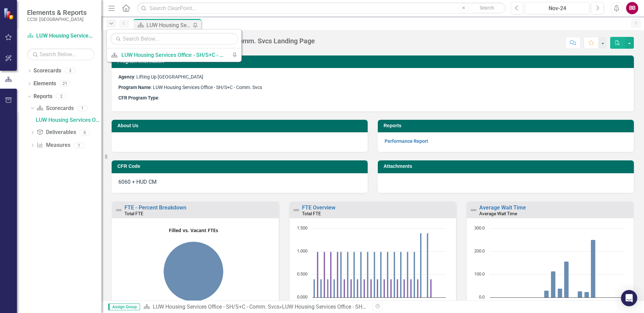 This screenshot has height=313, width=644. I want to click on path: Q2-21, 1. Spanish FTE., so click(324, 275).